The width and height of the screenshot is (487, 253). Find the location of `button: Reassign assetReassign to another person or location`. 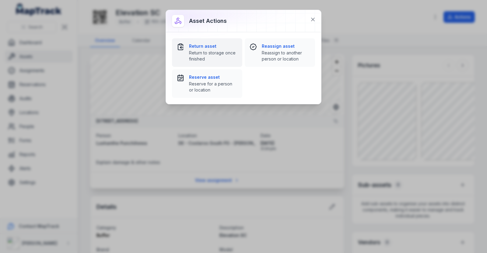

button: Reassign assetReassign to another person or location is located at coordinates (280, 53).